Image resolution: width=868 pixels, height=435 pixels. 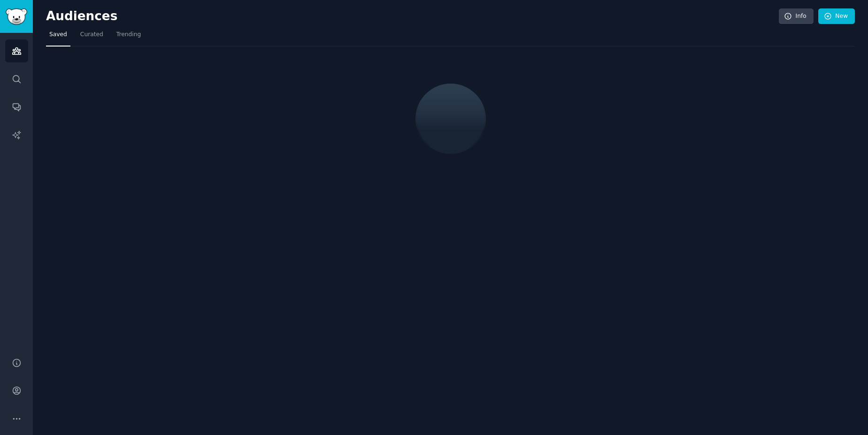 I want to click on a: Saved, so click(x=58, y=36).